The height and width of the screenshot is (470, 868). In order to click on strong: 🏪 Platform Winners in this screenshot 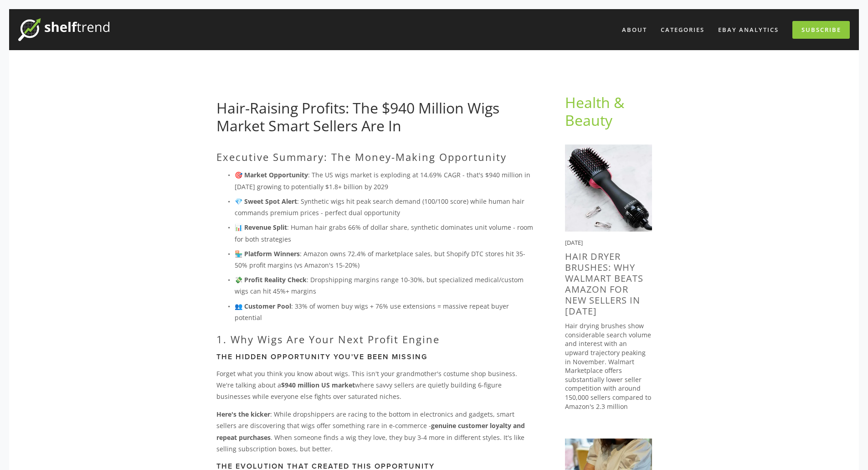, I will do `click(266, 253)`.